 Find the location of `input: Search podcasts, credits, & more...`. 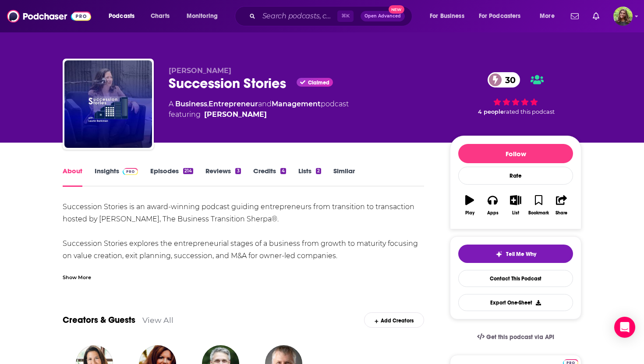

input: Search podcasts, credits, & more... is located at coordinates (297, 16).